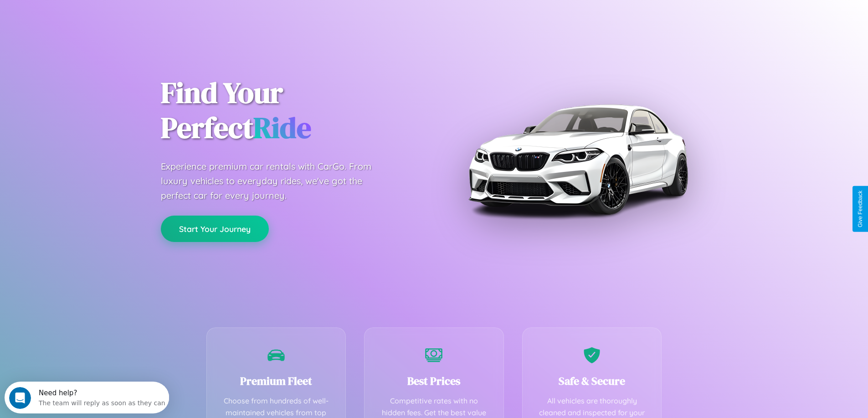 This screenshot has width=868, height=418. What do you see at coordinates (276, 381) in the screenshot?
I see `h3: Premium Fleet` at bounding box center [276, 381].